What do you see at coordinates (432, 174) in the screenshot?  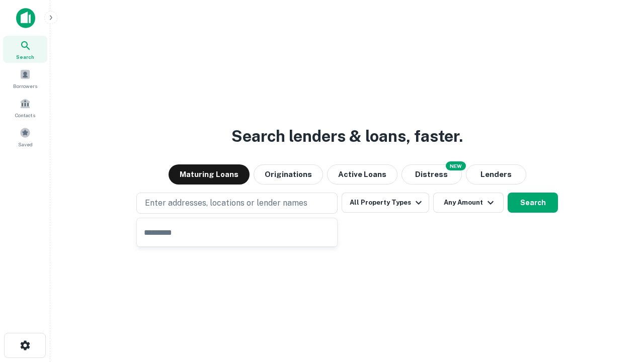 I see `button: Search distressed loans with lien and other non-mortgage details.` at bounding box center [432, 174].